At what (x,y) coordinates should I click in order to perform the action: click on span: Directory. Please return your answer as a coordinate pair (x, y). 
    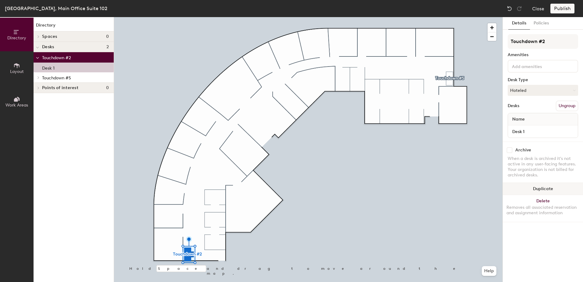
    Looking at the image, I should click on (17, 38).